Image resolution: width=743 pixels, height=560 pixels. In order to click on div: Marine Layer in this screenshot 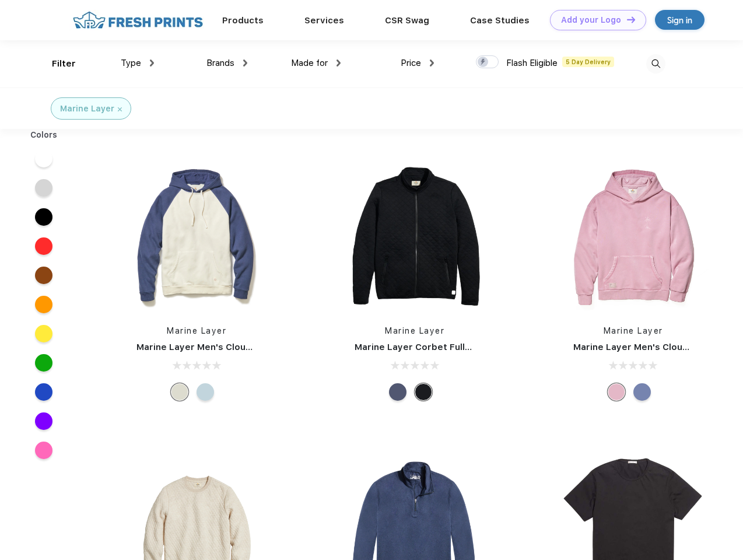, I will do `click(87, 108)`.